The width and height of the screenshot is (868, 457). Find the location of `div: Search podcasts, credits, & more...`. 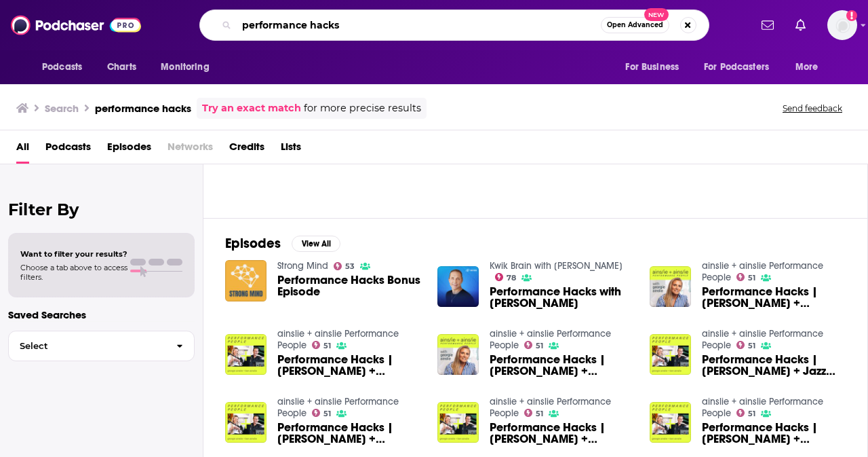

div: Search podcasts, credits, & more... is located at coordinates (455, 25).